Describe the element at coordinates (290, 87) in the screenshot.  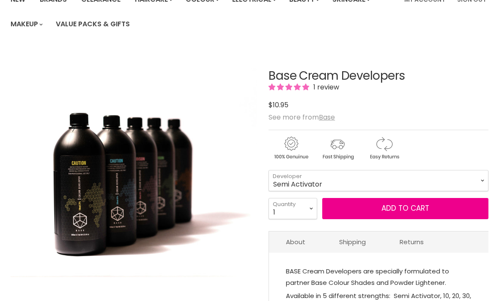
I see `span: 5.00 stars` at that location.